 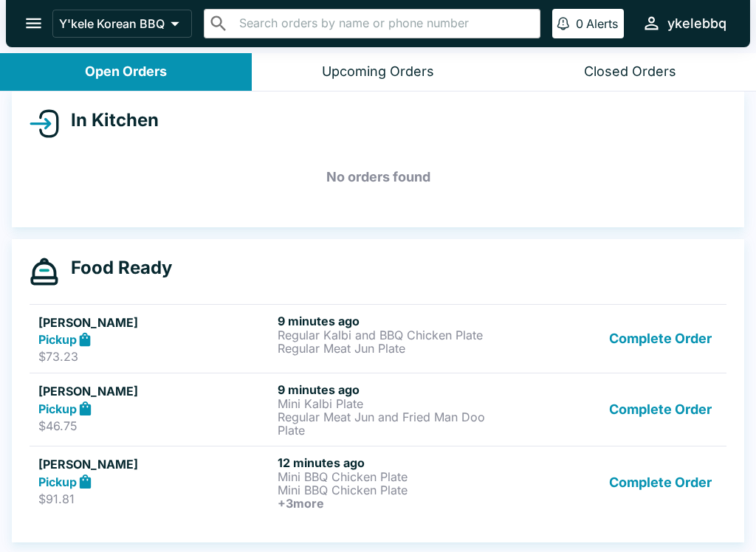 What do you see at coordinates (33, 22) in the screenshot?
I see `button: open drawer` at bounding box center [33, 22].